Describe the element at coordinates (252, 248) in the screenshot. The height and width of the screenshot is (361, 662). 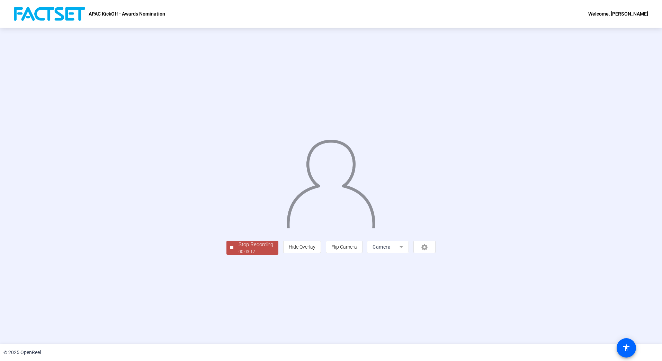
I see `button: Stop Recording00:03:17` at that location.